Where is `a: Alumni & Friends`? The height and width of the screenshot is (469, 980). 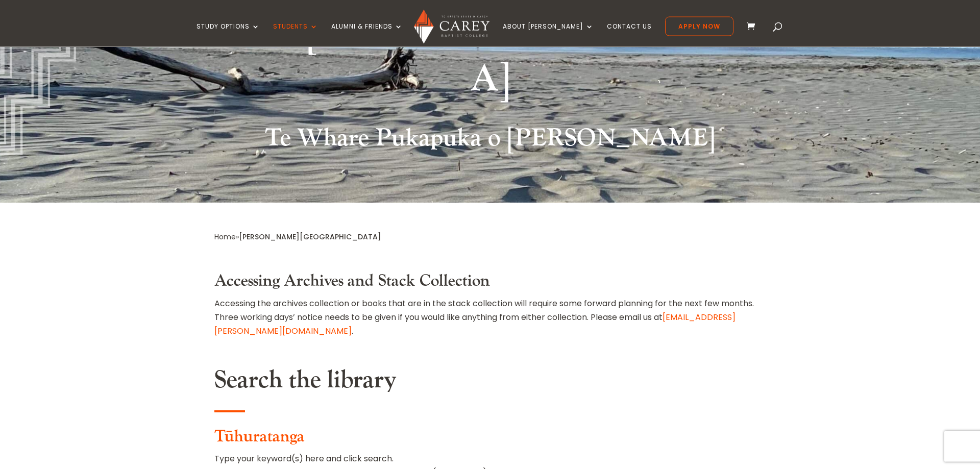
a: Alumni & Friends is located at coordinates (367, 35).